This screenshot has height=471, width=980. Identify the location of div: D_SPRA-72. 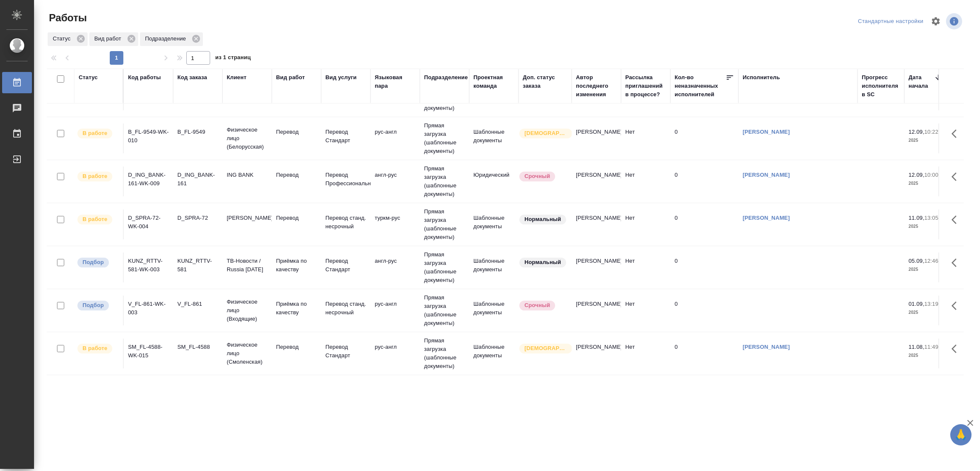
(198, 218).